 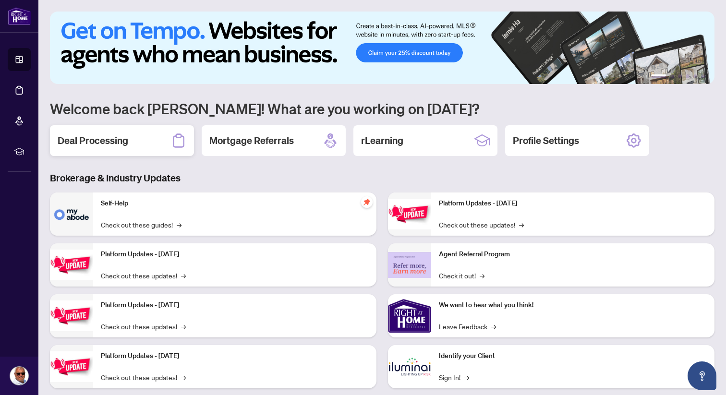 What do you see at coordinates (235, 204) in the screenshot?
I see `p: Self-Help` at bounding box center [235, 204].